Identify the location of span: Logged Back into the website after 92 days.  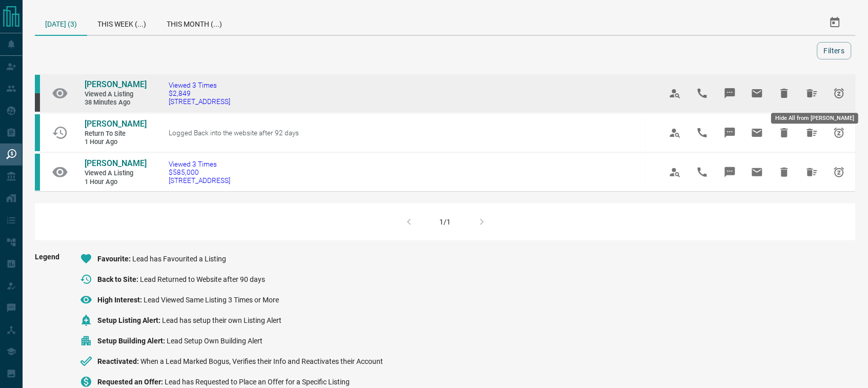
(233, 133).